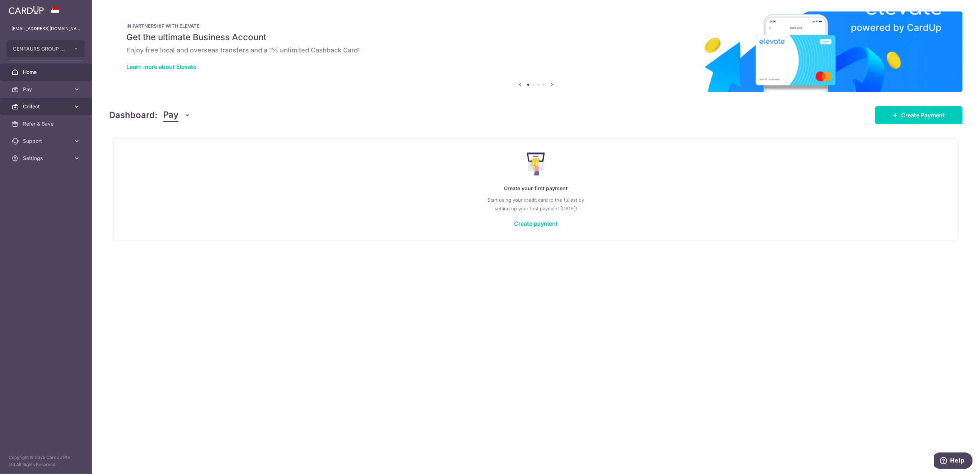 Image resolution: width=980 pixels, height=474 pixels. What do you see at coordinates (47, 158) in the screenshot?
I see `span: Settings` at bounding box center [47, 158].